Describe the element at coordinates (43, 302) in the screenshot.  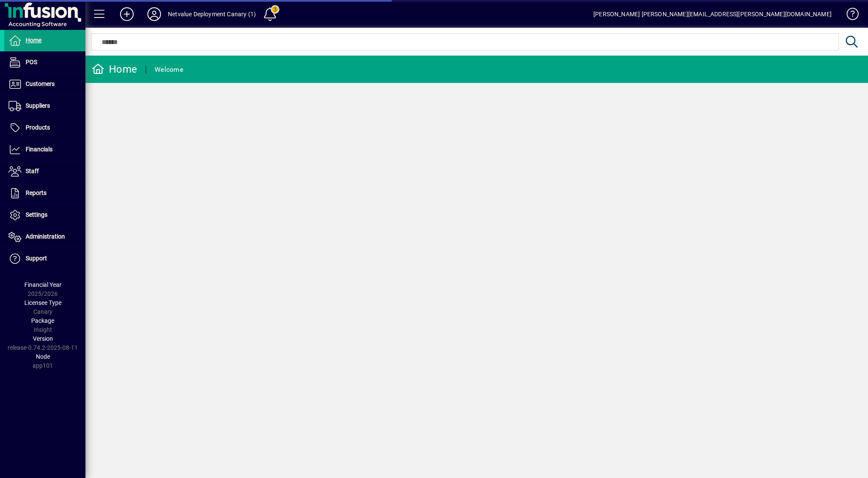
I see `span: Licensee Type` at that location.